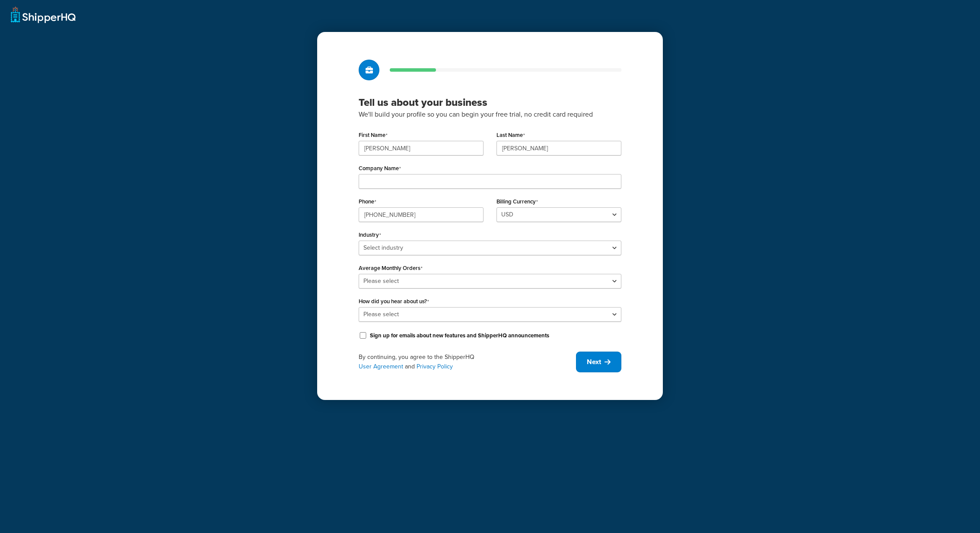 The width and height of the screenshot is (980, 533). Describe the element at coordinates (379, 169) in the screenshot. I see `label: Company Name` at that location.